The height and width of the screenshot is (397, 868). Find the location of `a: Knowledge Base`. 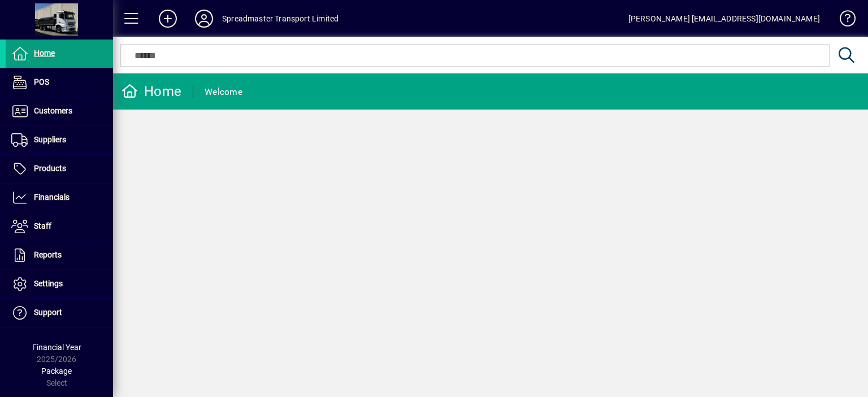

a: Knowledge Base is located at coordinates (843, 21).